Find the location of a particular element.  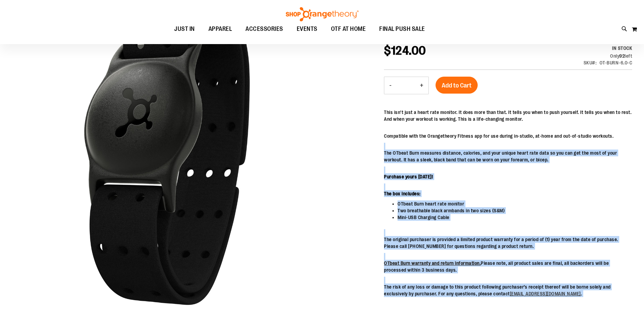

span: OTF AT HOME is located at coordinates (348, 29).